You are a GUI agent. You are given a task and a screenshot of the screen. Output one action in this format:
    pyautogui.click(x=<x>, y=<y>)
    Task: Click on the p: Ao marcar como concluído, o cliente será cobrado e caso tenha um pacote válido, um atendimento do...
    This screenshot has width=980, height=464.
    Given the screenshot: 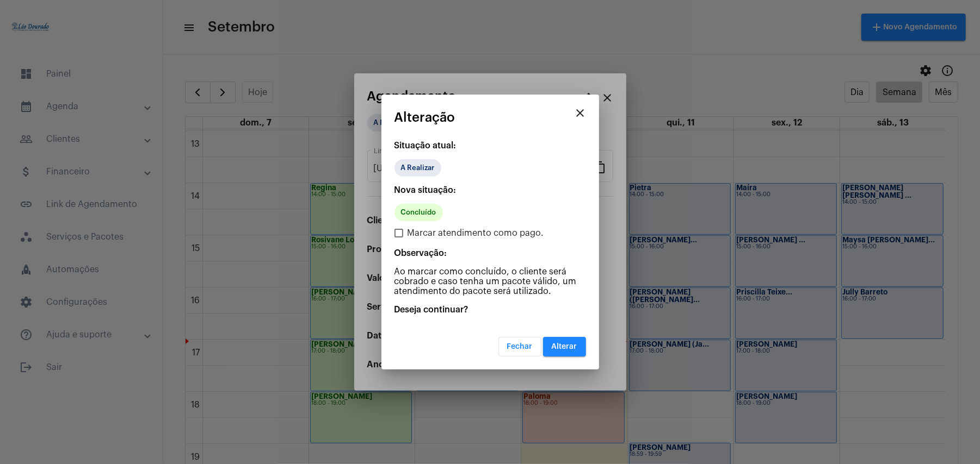 What is the action you would take?
    pyautogui.click(x=490, y=282)
    